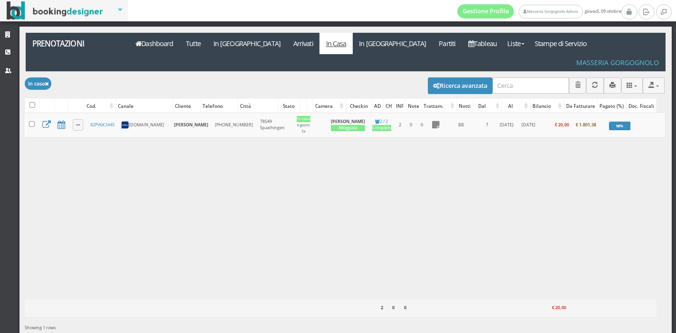  What do you see at coordinates (595, 85) in the screenshot?
I see `button: Aggiorna` at bounding box center [595, 85].